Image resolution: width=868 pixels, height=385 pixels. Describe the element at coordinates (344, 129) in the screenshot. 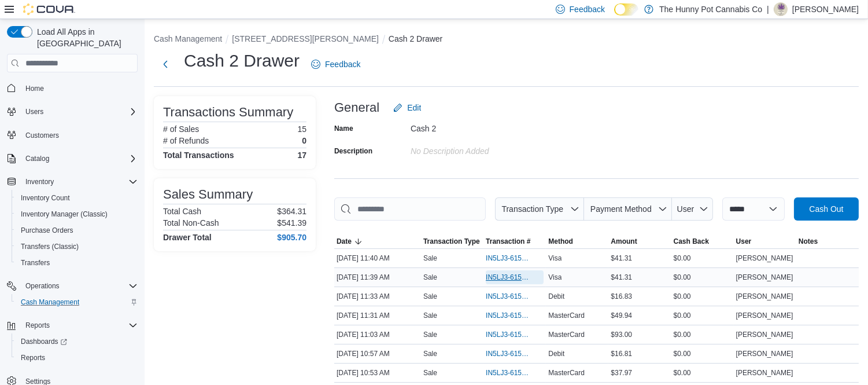

I see `label: Name` at that location.